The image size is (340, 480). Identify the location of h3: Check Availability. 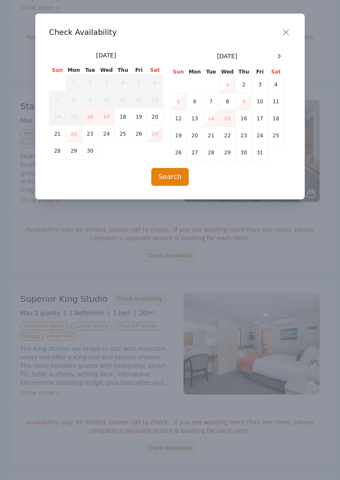
(170, 32).